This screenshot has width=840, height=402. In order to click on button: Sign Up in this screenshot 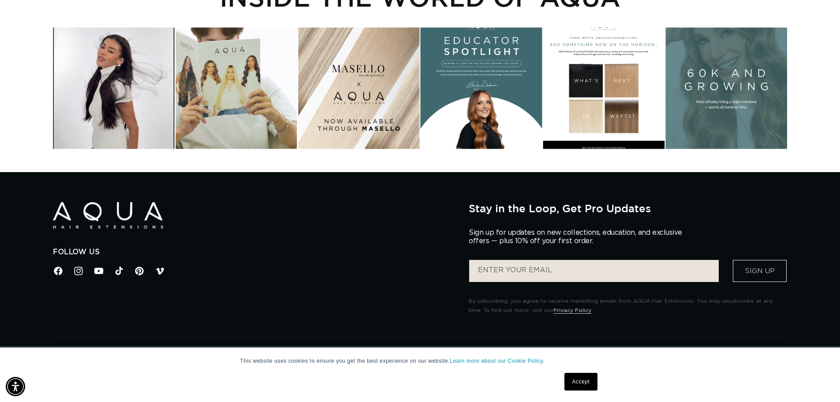, I will do `click(760, 271)`.